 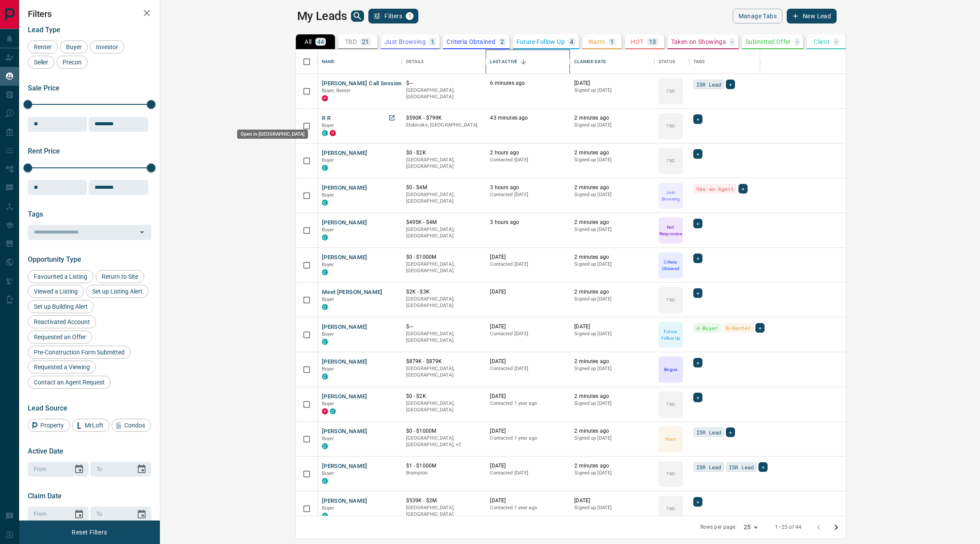 What do you see at coordinates (572, 42) in the screenshot?
I see `p: 4` at bounding box center [572, 42].